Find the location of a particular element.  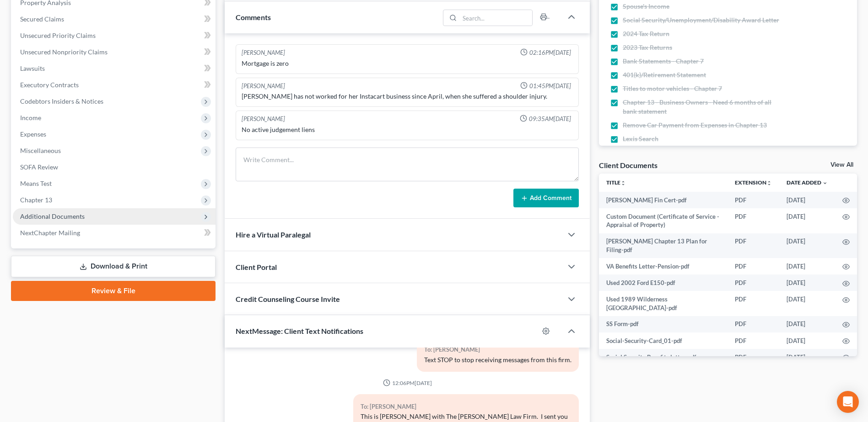

a: Download & Print is located at coordinates (113, 267).